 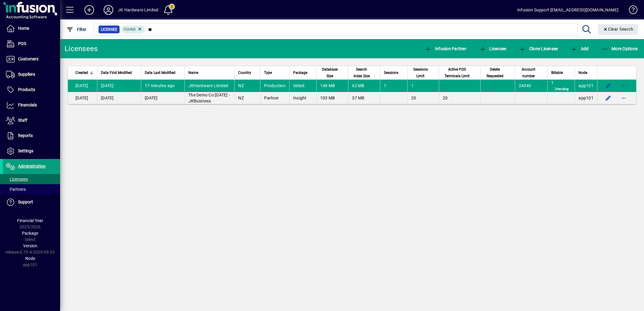 I want to click on span: Database Size, so click(x=329, y=73).